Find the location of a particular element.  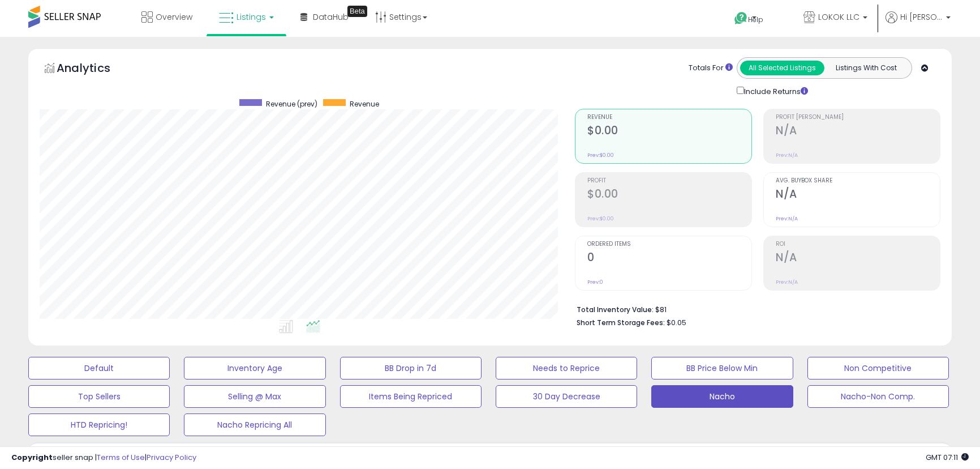

i: Get Help is located at coordinates (741, 18).